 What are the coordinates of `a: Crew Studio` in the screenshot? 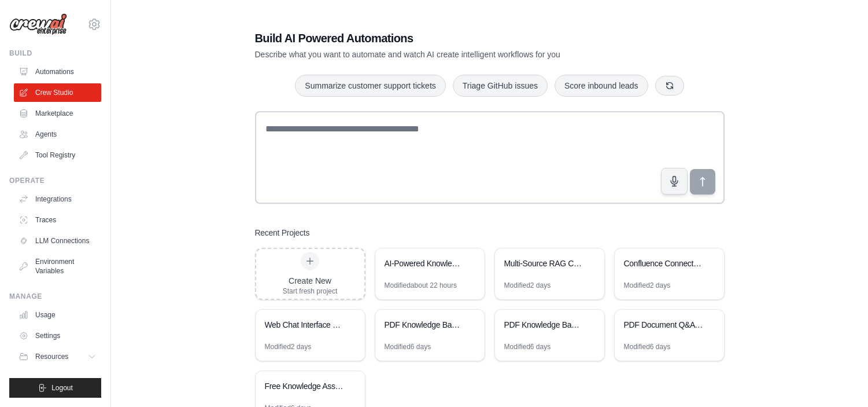 It's located at (57, 93).